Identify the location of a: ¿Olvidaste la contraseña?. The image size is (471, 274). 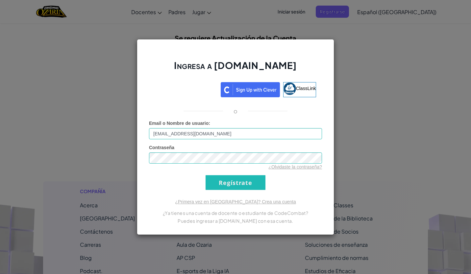
(295, 167).